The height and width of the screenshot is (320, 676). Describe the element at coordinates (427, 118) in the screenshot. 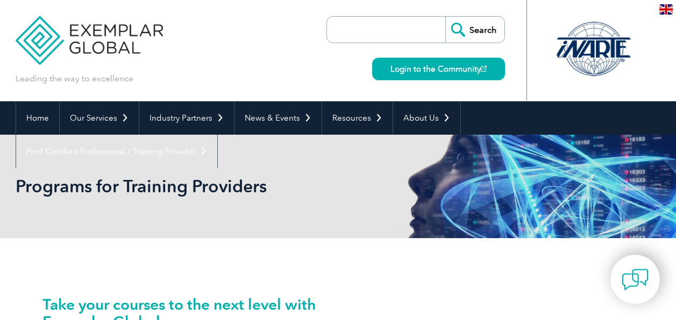

I see `a: About Us` at that location.